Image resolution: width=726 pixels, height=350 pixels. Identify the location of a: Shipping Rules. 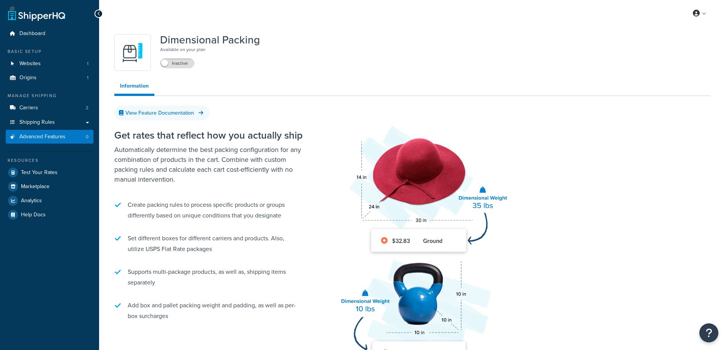
(50, 122).